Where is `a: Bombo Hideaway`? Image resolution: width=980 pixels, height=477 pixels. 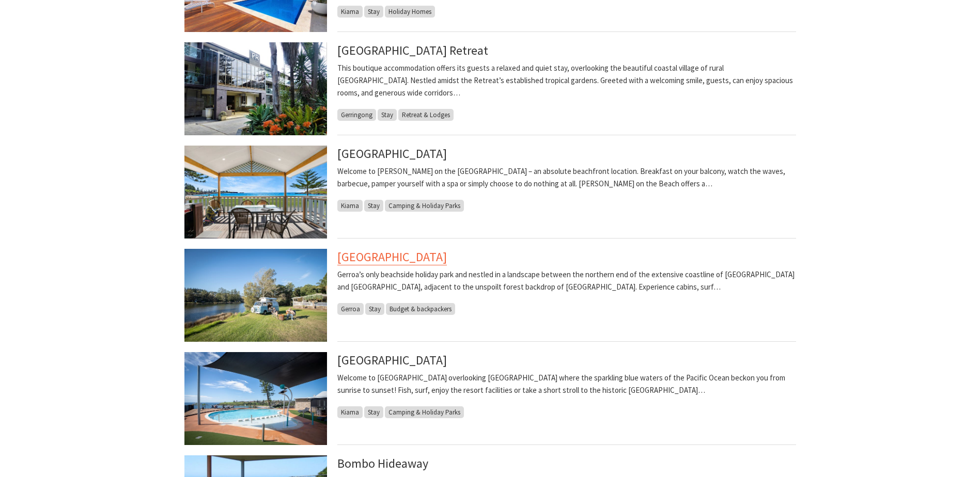 a: Bombo Hideaway is located at coordinates (383, 463).